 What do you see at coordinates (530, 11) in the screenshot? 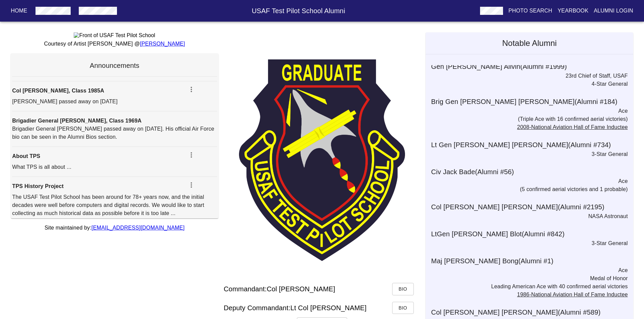
I see `a: Photo Search` at bounding box center [530, 11].